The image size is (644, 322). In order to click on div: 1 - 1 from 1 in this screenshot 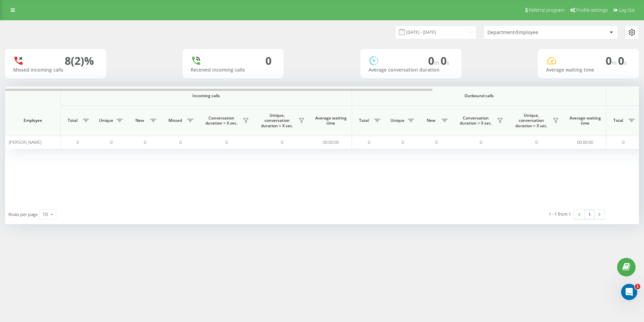, I will do `click(560, 214)`.